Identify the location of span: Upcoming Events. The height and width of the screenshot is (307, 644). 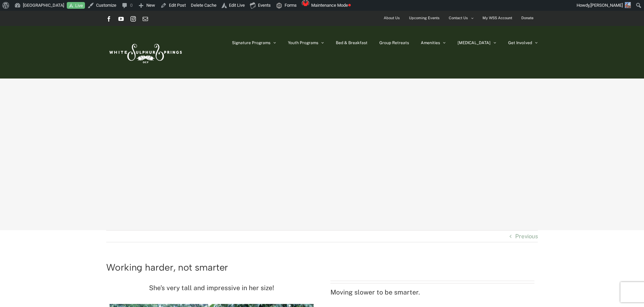
(424, 18).